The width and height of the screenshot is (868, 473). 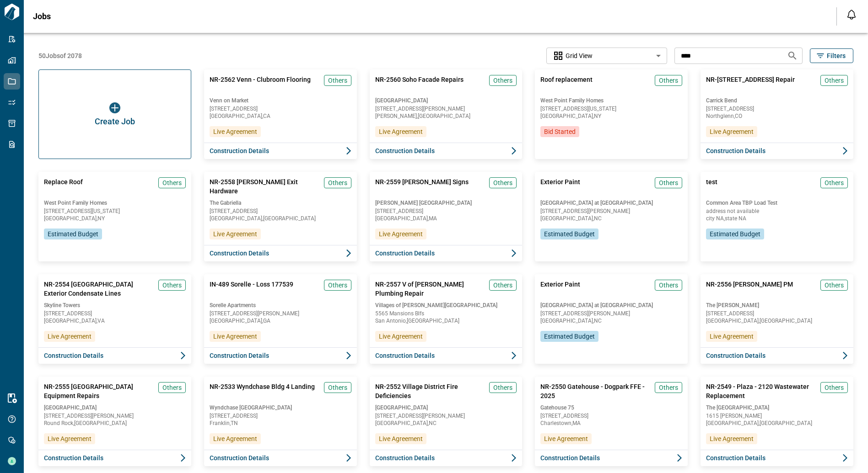 I want to click on span: Skyline Towers, so click(x=115, y=305).